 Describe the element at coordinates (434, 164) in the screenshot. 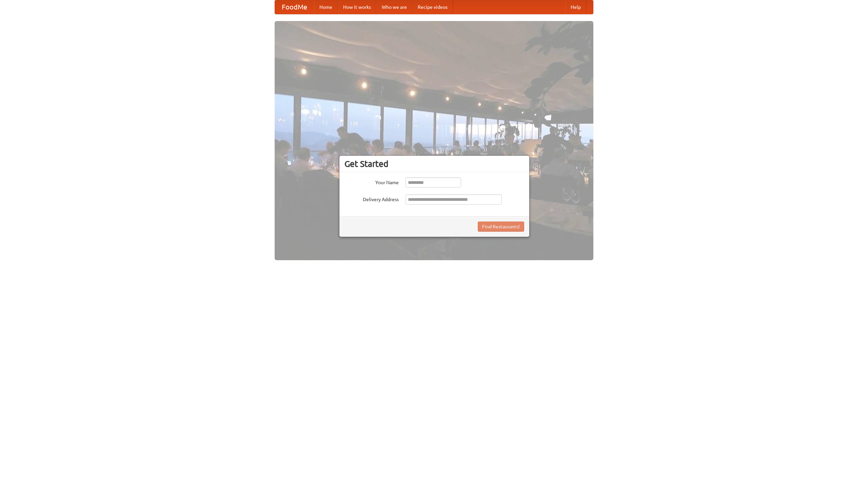

I see `h3: Get Started` at that location.